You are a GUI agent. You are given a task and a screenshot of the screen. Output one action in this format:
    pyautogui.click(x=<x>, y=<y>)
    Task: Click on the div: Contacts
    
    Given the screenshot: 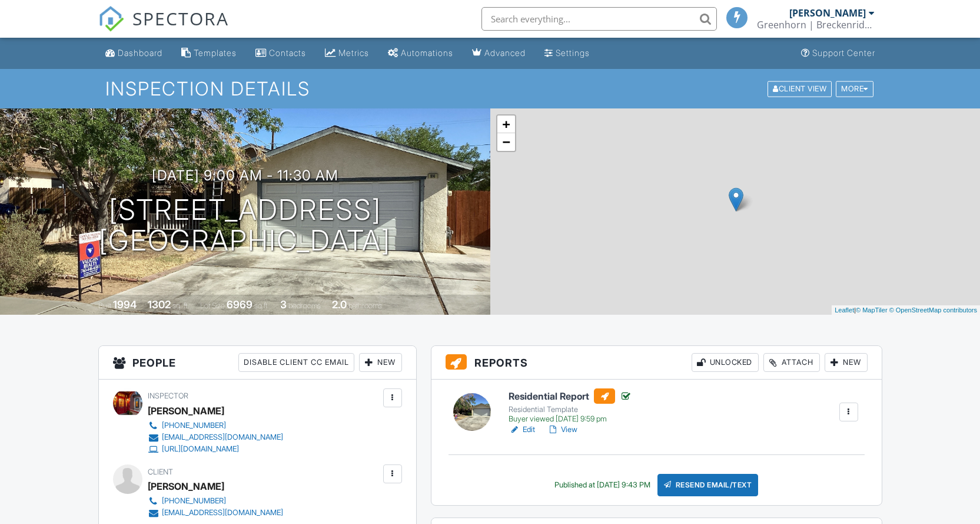 What is the action you would take?
    pyautogui.click(x=288, y=53)
    